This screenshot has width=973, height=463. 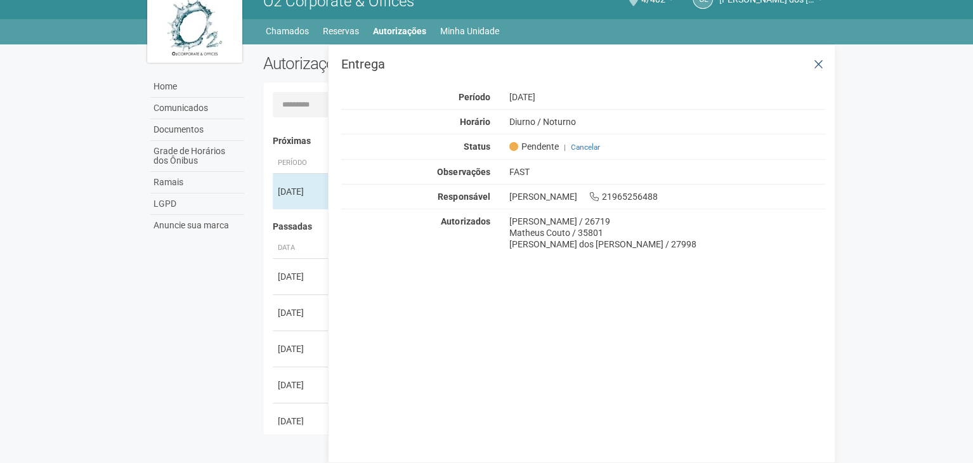 What do you see at coordinates (287, 31) in the screenshot?
I see `a: Chamados` at bounding box center [287, 31].